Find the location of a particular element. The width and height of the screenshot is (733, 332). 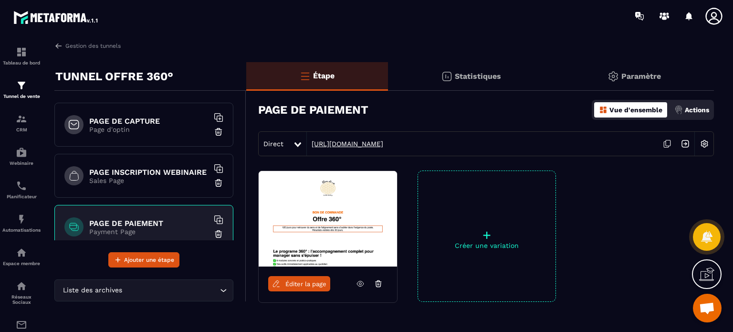

button: Ajouter une étape is located at coordinates (144, 260).